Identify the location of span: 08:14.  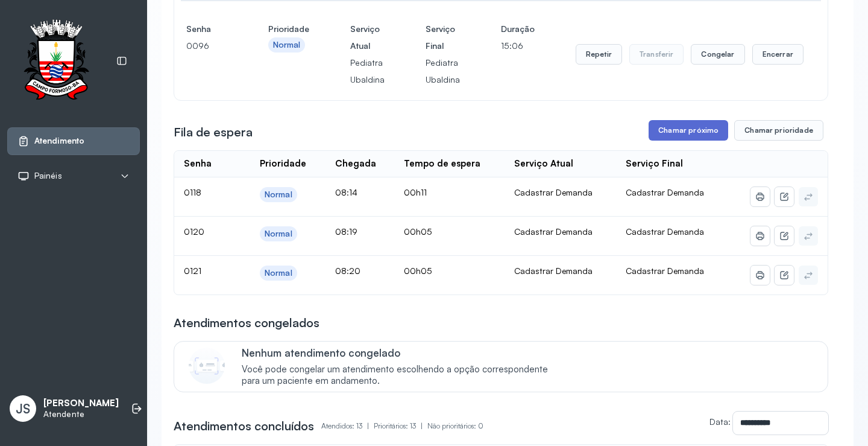
(346, 192).